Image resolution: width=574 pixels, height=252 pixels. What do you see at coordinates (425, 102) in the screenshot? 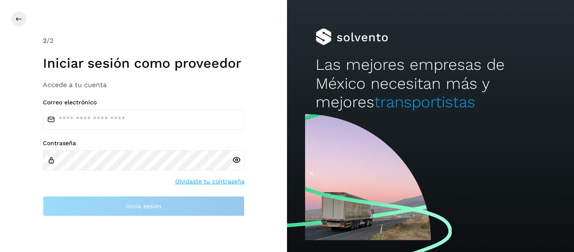
I see `span: transportistas` at bounding box center [425, 102].